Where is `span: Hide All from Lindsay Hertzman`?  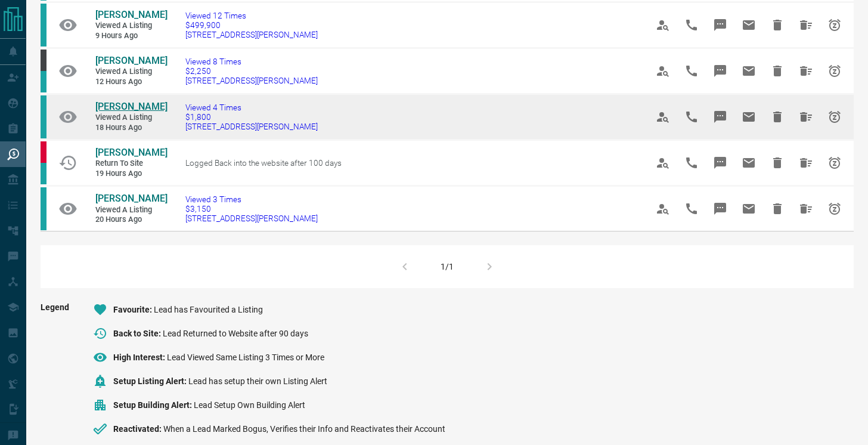
span: Hide All from Lindsay Hertzman is located at coordinates (806, 209).